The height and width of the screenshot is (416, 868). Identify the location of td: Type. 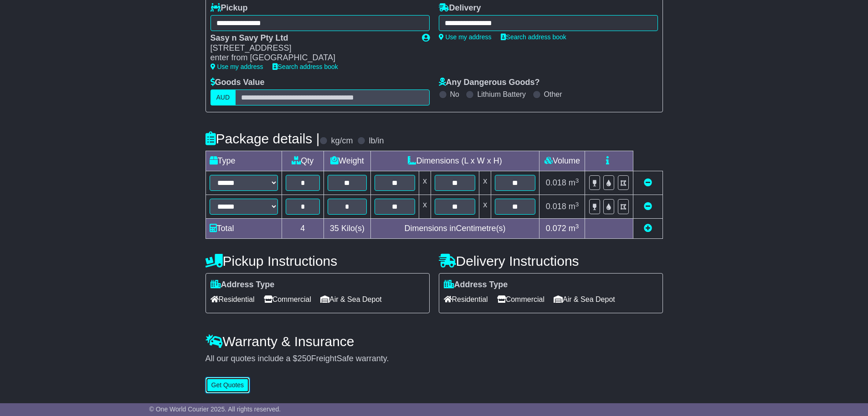
(243, 161).